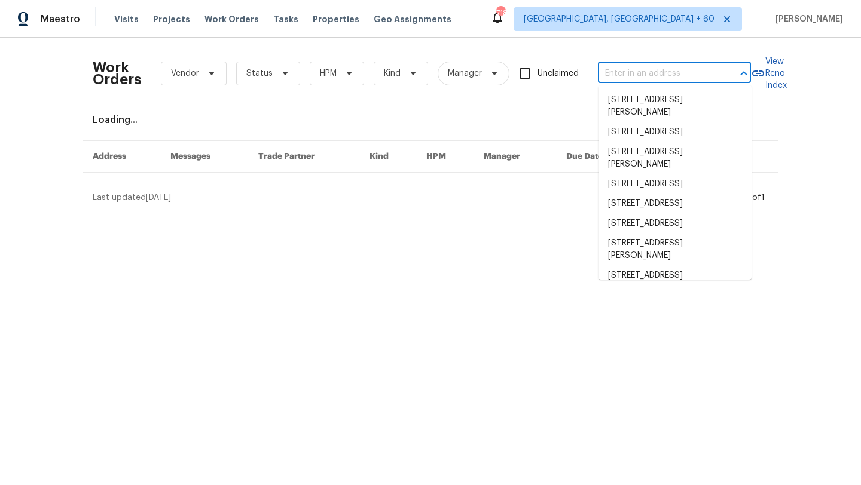  What do you see at coordinates (744, 74) in the screenshot?
I see `button: Close` at bounding box center [744, 74].